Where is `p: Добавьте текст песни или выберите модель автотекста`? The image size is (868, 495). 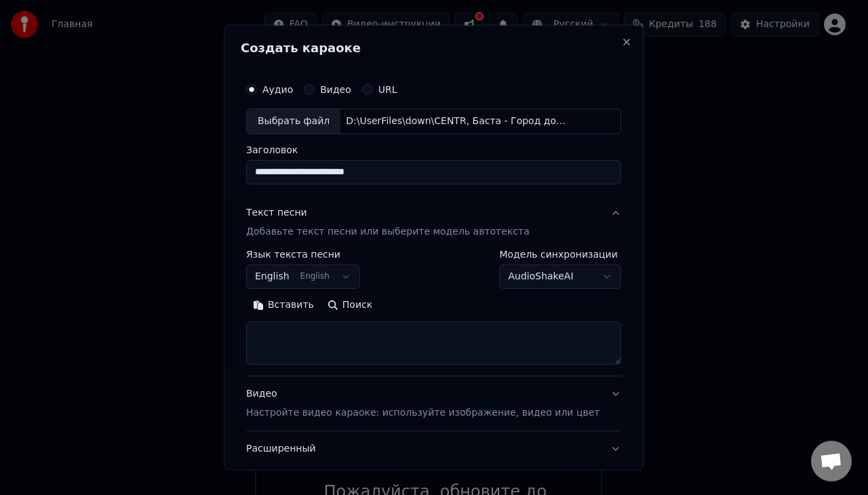
p: Добавьте текст песни или выберите модель автотекста is located at coordinates (388, 232).